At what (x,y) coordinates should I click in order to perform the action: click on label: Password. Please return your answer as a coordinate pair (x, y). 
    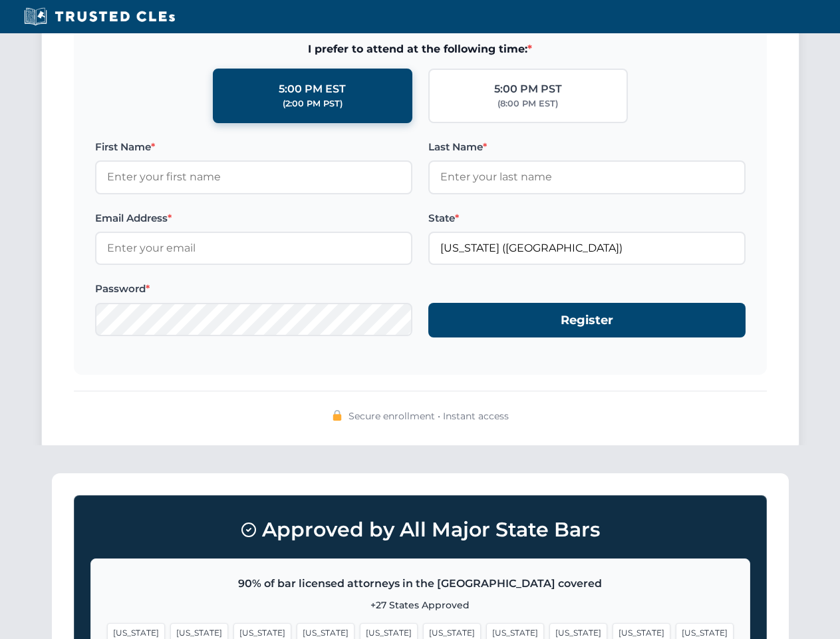
    Looking at the image, I should click on (254, 288).